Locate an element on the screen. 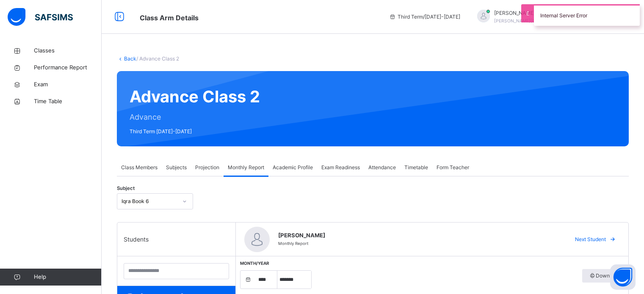 The height and width of the screenshot is (294, 644). span: Attendance is located at coordinates (382, 167).